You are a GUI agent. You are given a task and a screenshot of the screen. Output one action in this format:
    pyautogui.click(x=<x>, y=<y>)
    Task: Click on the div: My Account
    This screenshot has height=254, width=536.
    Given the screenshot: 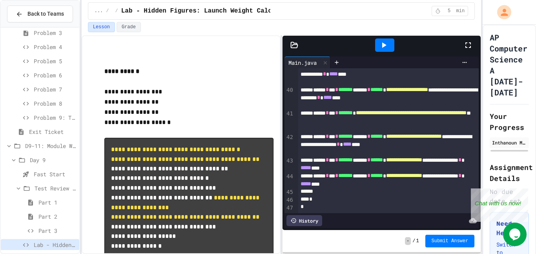 What is the action you would take?
    pyautogui.click(x=501, y=12)
    